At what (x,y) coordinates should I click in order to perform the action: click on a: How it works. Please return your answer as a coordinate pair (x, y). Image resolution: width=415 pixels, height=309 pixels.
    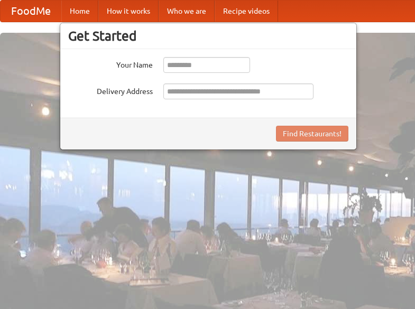
    Looking at the image, I should click on (129, 11).